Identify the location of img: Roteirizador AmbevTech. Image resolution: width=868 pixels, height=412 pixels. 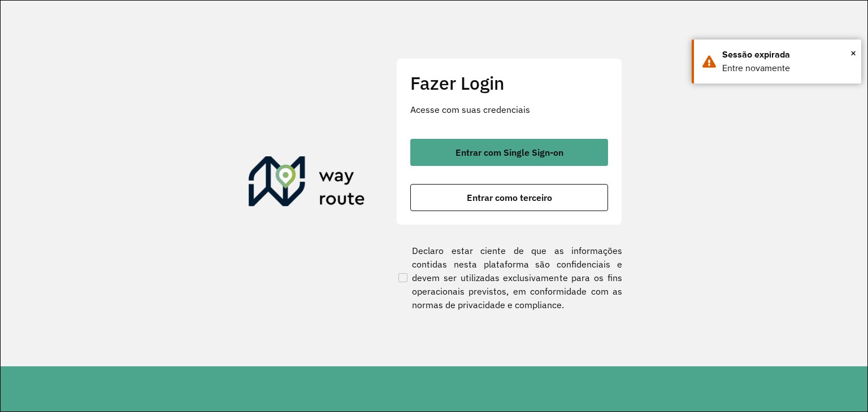
(306, 183).